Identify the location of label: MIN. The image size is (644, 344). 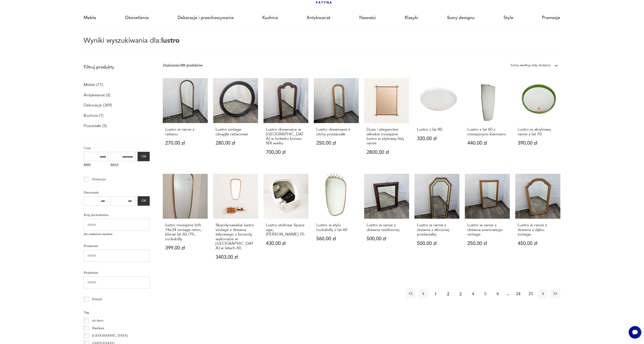
(96, 166).